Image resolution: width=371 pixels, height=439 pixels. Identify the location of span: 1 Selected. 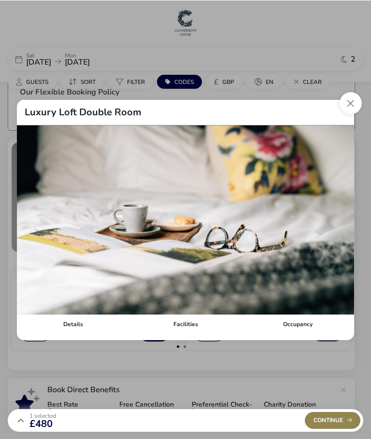
(42, 416).